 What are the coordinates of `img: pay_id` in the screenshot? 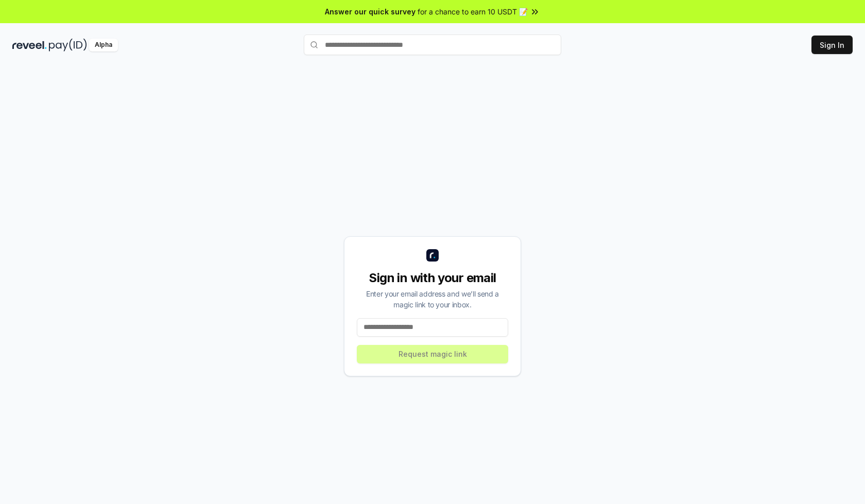 It's located at (68, 45).